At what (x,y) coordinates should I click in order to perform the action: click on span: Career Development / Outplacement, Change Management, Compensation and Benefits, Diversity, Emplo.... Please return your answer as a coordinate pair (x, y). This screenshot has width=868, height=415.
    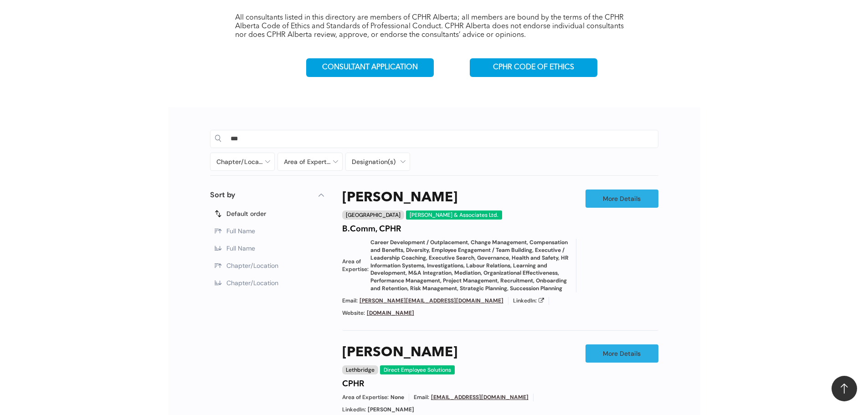
    Looking at the image, I should click on (470, 266).